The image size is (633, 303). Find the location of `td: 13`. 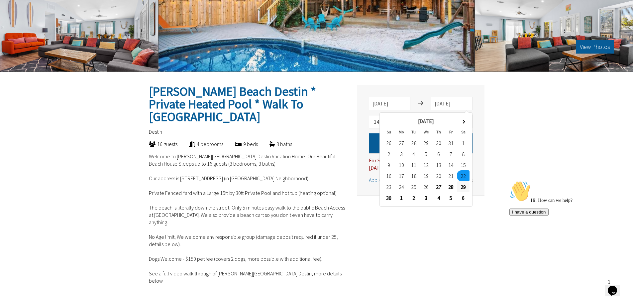

td: 13 is located at coordinates (438, 165).